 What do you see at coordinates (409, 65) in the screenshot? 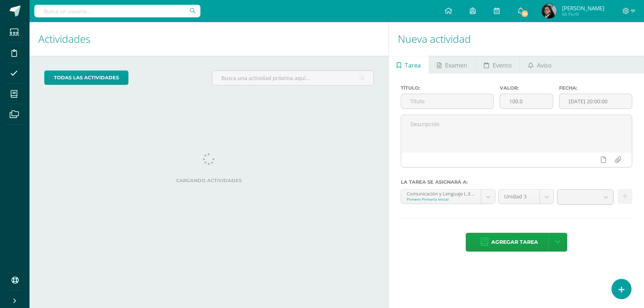
I see `a: Tarea` at bounding box center [409, 65].